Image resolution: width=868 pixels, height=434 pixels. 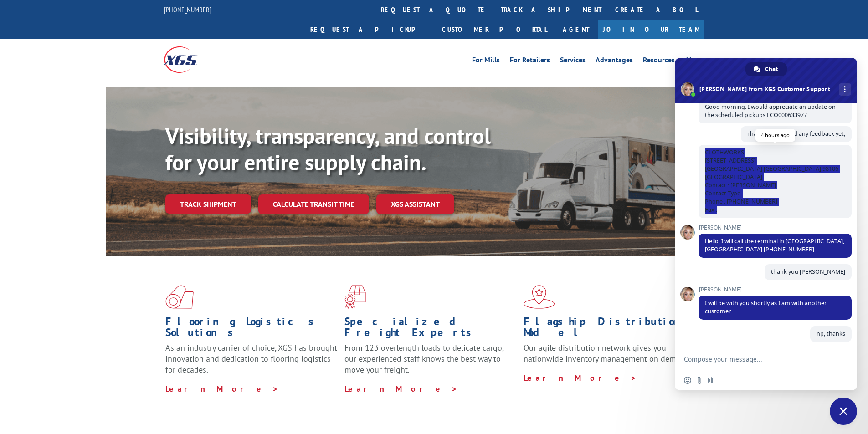 I want to click on a: Track shipment, so click(x=208, y=204).